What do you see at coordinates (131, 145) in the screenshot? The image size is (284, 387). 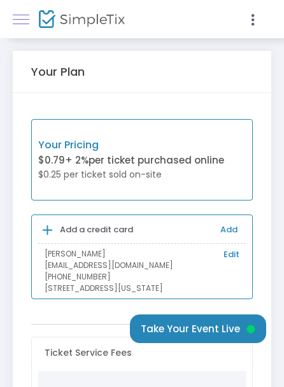 I see `p: Your Pricing` at bounding box center [131, 145].